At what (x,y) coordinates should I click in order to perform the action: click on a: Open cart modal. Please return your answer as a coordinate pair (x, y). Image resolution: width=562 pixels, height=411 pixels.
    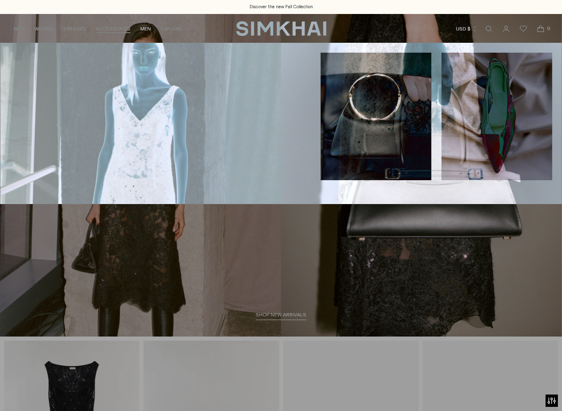
    Looking at the image, I should click on (541, 29).